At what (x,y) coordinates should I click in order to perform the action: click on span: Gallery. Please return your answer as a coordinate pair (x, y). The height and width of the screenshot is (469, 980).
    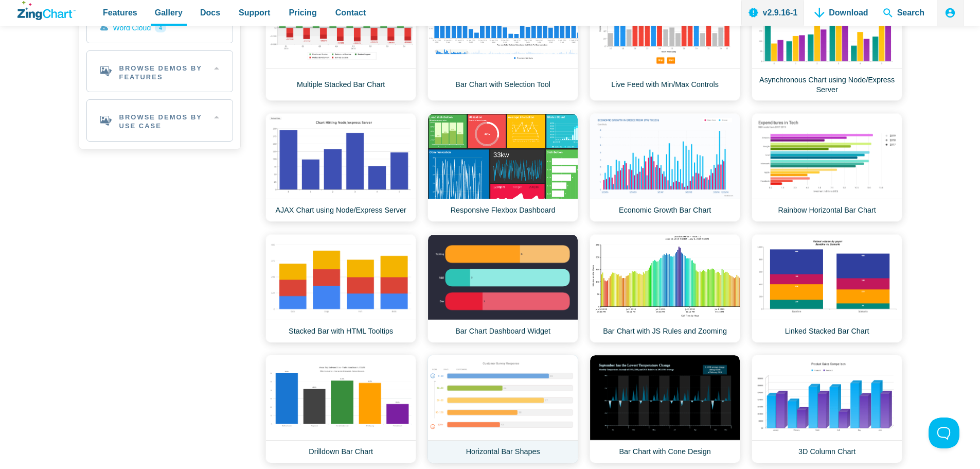
    Looking at the image, I should click on (169, 12).